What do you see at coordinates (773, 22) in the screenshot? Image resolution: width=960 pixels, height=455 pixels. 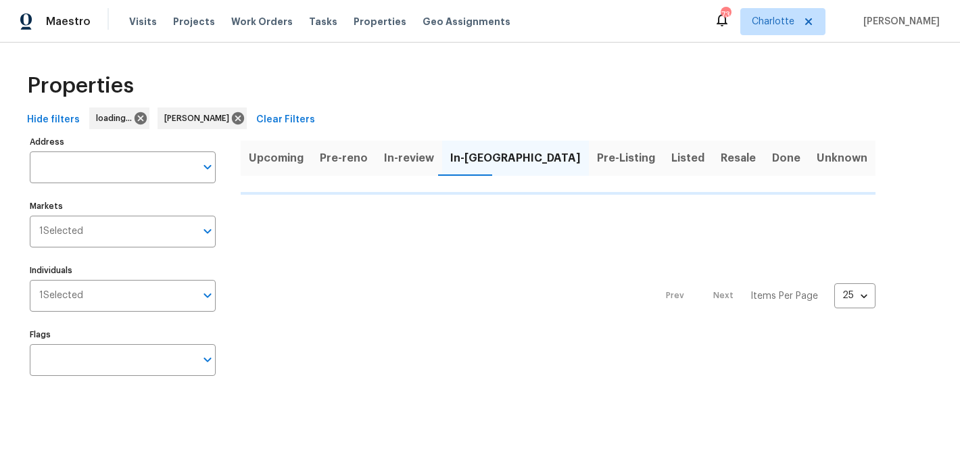 I see `span: Charlotte` at bounding box center [773, 22].